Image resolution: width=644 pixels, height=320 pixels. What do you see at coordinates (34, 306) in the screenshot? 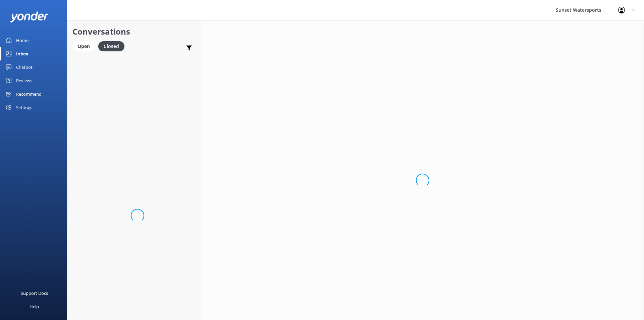
I see `div: Help` at bounding box center [34, 306].